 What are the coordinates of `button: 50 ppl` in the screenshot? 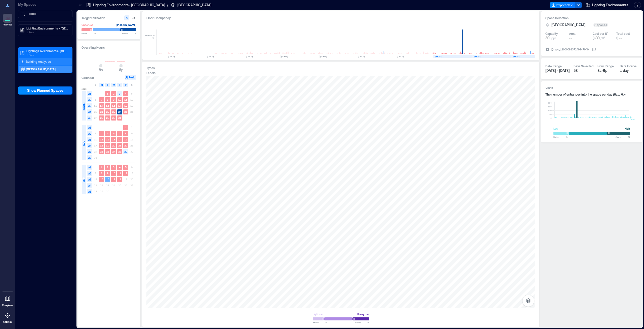 It's located at (556, 38).